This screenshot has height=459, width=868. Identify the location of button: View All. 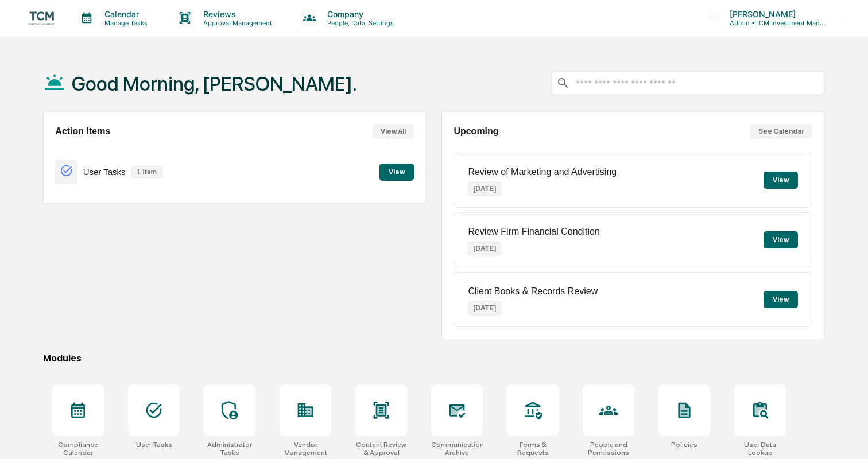
(393, 131).